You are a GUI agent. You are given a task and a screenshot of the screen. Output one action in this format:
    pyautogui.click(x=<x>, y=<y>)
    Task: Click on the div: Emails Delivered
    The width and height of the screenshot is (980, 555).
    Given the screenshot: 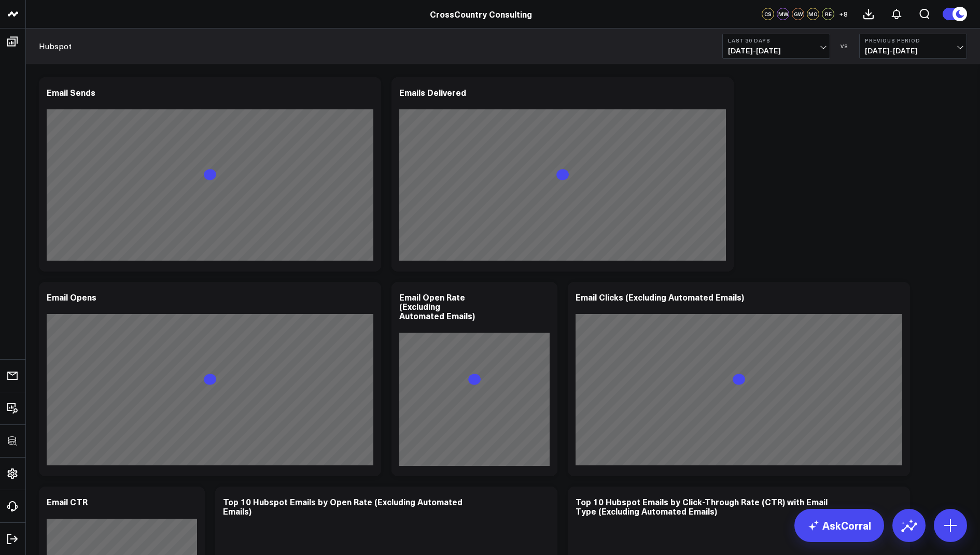 What is the action you would take?
    pyautogui.click(x=433, y=92)
    